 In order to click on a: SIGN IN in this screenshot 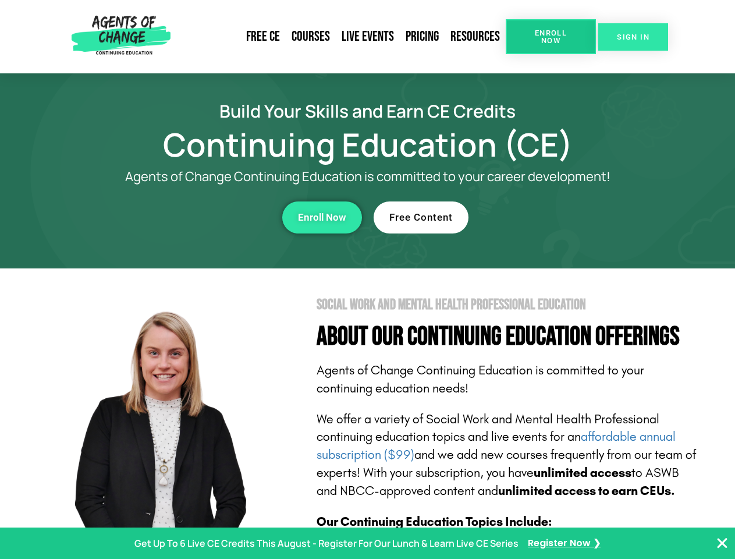, I will do `click(633, 37)`.